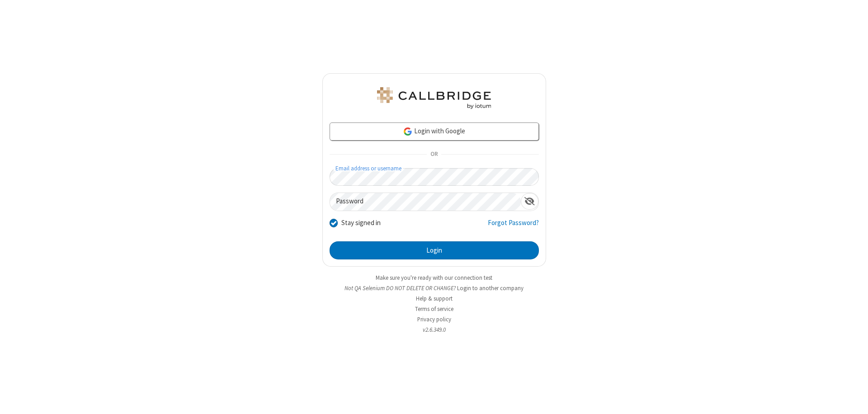  What do you see at coordinates (434, 251) in the screenshot?
I see `button: Login` at bounding box center [434, 251].